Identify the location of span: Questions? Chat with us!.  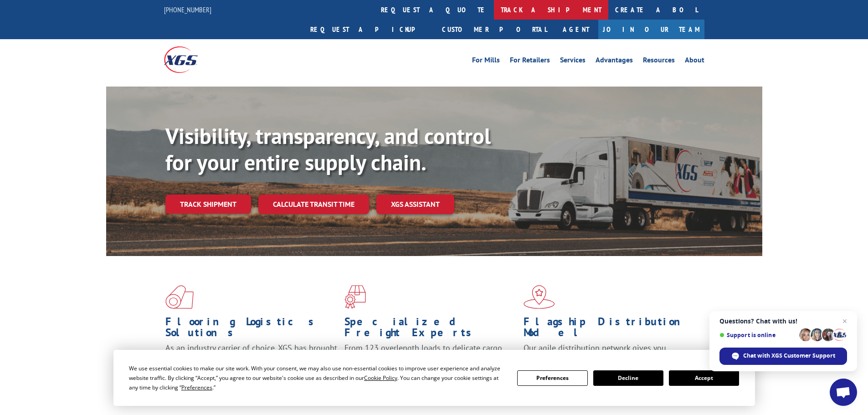
(783, 321).